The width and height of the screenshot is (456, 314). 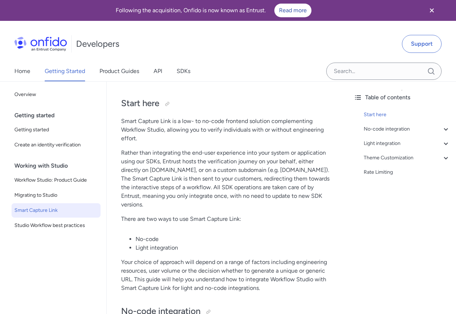 I want to click on span: Workflow Studio: Product Guide, so click(x=56, y=180).